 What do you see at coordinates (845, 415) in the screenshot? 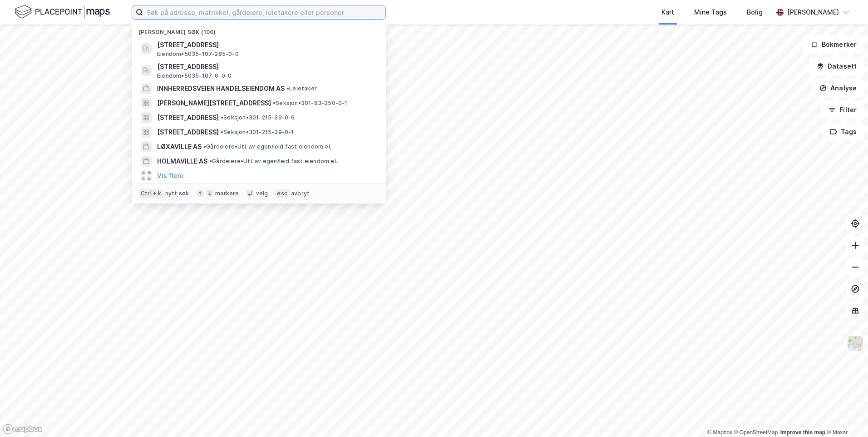
I see `div: Chat Widget` at bounding box center [845, 415].